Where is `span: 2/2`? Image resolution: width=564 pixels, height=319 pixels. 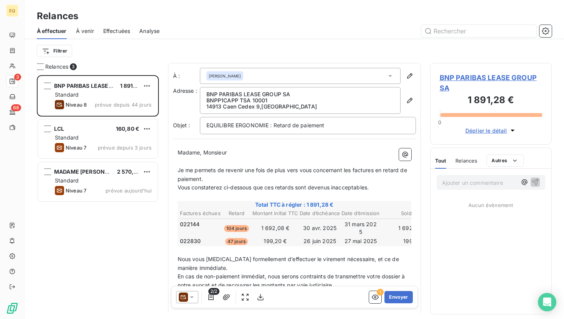 span: 2/2 is located at coordinates (214, 292).